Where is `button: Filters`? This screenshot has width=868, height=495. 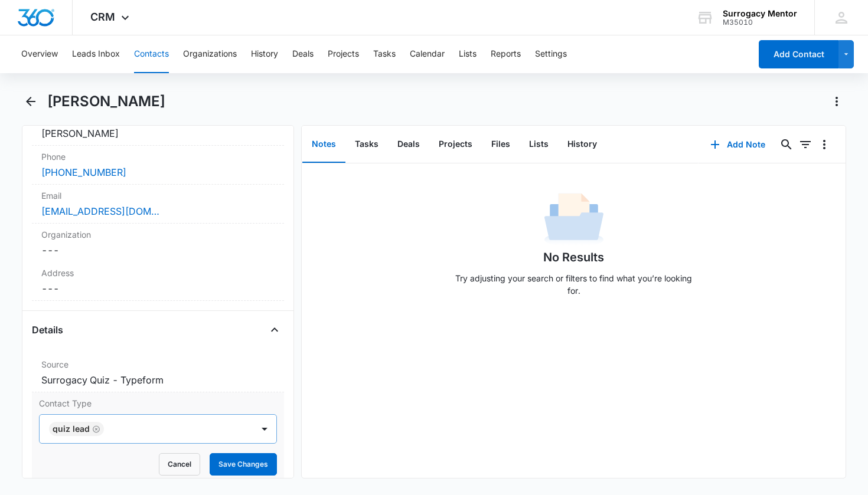 button: Filters is located at coordinates (805, 144).